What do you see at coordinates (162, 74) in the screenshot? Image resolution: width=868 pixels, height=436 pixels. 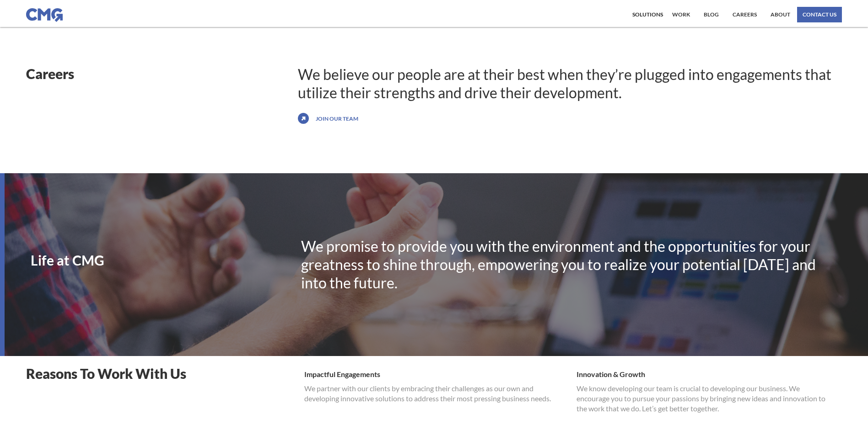 I see `h1: Careers` at bounding box center [162, 74].